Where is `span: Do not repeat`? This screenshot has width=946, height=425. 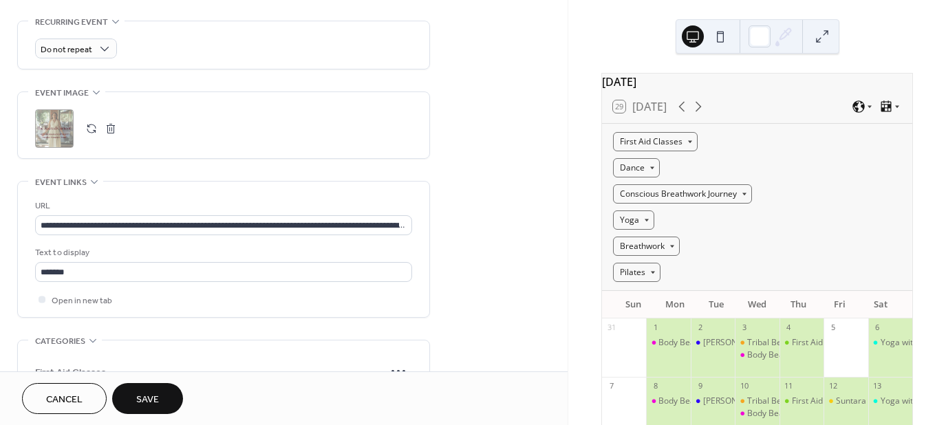 span: Do not repeat is located at coordinates (66, 50).